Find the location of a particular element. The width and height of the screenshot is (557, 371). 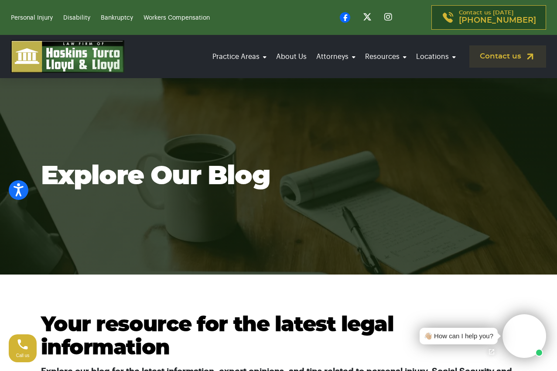

a: Open chat is located at coordinates (492, 352).